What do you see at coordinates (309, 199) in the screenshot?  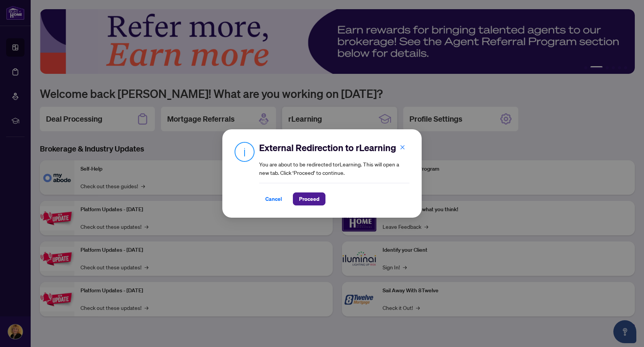 I see `span: Proceed` at bounding box center [309, 199].